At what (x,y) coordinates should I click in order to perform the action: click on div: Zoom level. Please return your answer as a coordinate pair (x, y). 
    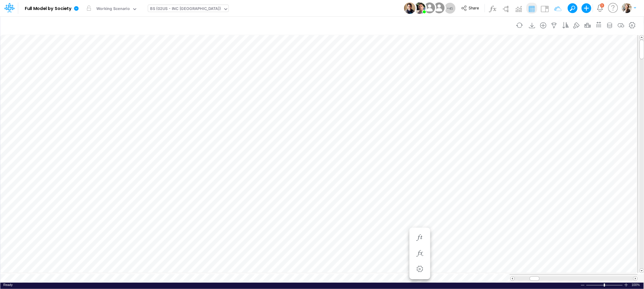
    Looking at the image, I should click on (636, 285).